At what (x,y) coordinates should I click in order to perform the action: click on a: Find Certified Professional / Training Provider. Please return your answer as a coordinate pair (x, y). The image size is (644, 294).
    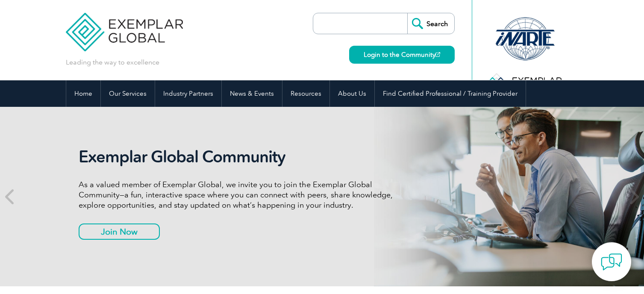
    Looking at the image, I should click on (450, 94).